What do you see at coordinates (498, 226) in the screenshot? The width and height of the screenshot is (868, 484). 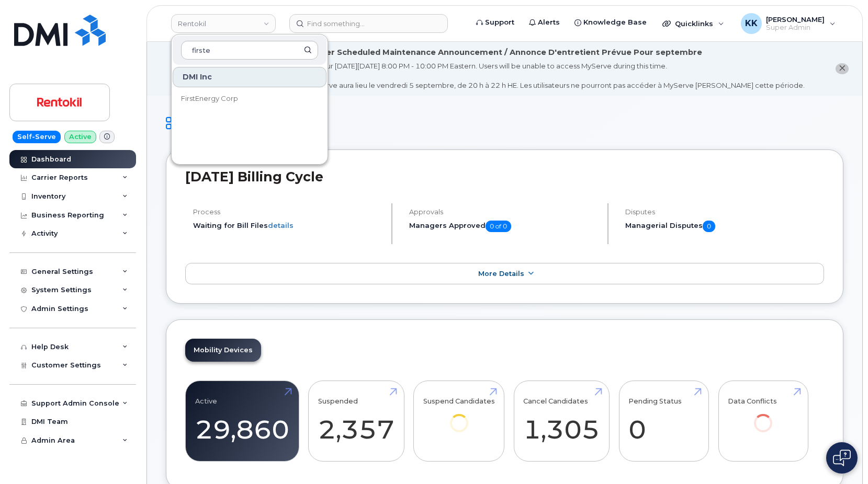 I see `span: 0 of 0` at bounding box center [498, 226].